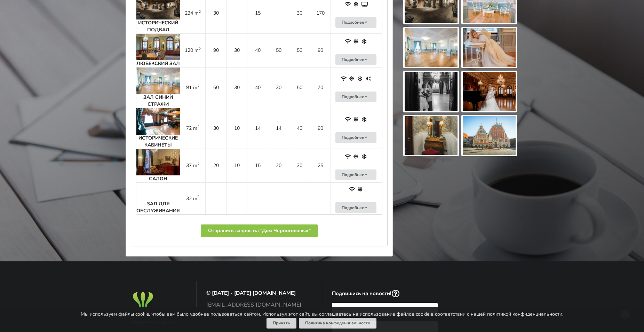 This screenshot has height=332, width=644. I want to click on strong: ЗАЛ ДЛЯ ОБСЛУЖИВАНИЯ, so click(158, 206).